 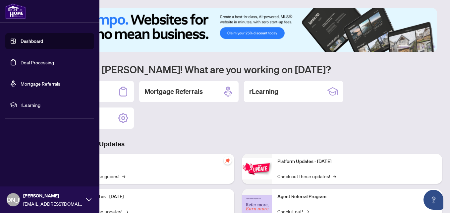 I want to click on p: Self-Help, so click(x=149, y=161).